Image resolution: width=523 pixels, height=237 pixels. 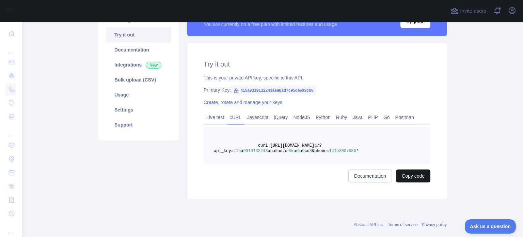 I want to click on span: curl, so click(x=263, y=145).